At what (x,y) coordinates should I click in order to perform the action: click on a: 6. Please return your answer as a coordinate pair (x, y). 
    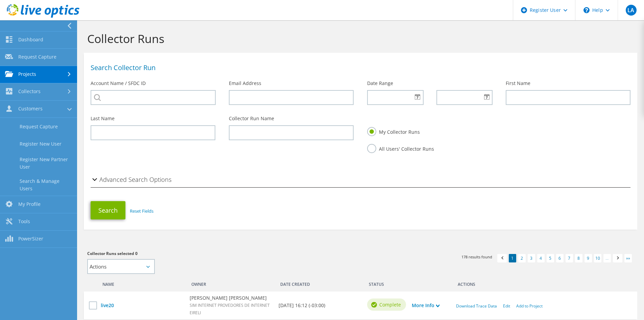
    Looking at the image, I should click on (560, 258).